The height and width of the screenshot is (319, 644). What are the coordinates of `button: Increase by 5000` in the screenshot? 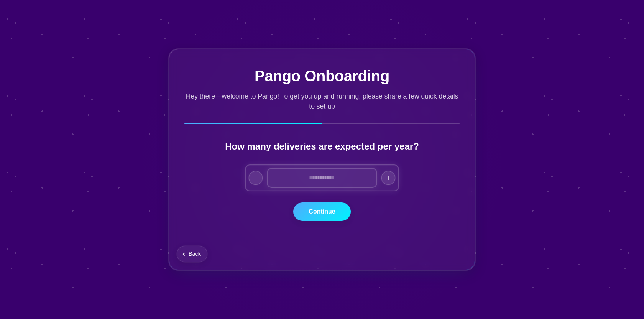 It's located at (388, 178).